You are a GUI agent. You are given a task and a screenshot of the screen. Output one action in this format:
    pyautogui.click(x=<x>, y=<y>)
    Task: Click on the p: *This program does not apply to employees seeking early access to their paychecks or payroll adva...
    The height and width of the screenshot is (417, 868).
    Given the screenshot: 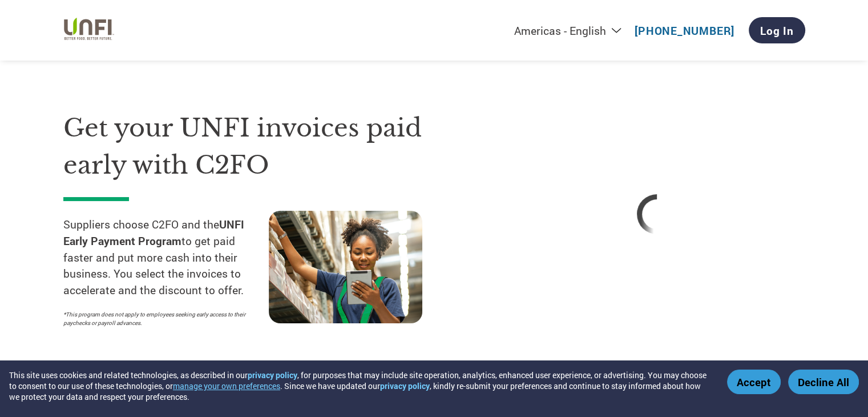 What is the action you would take?
    pyautogui.click(x=161, y=319)
    